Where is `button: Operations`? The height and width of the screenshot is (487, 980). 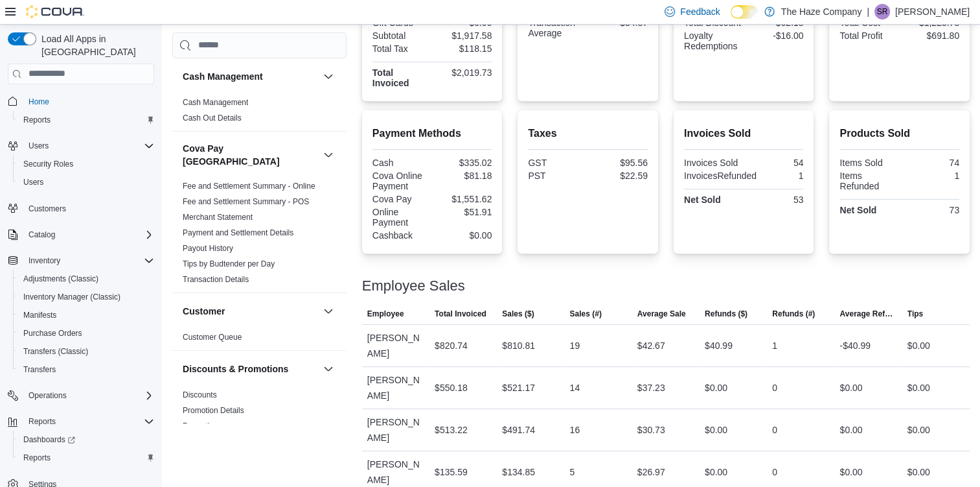
button: Operations is located at coordinates (47, 395).